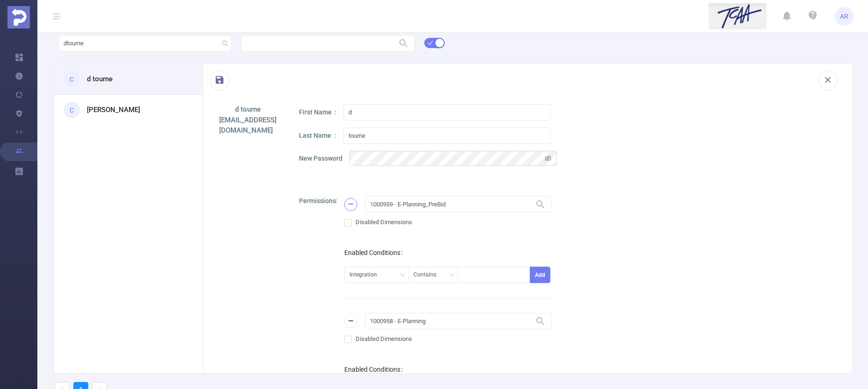 Image resolution: width=868 pixels, height=389 pixels. Describe the element at coordinates (366, 274) in the screenshot. I see `div: Integration` at that location.